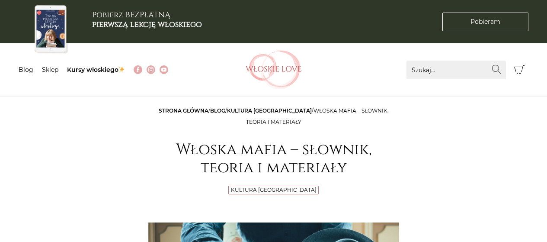  I want to click on button: Koszyk, so click(519, 70).